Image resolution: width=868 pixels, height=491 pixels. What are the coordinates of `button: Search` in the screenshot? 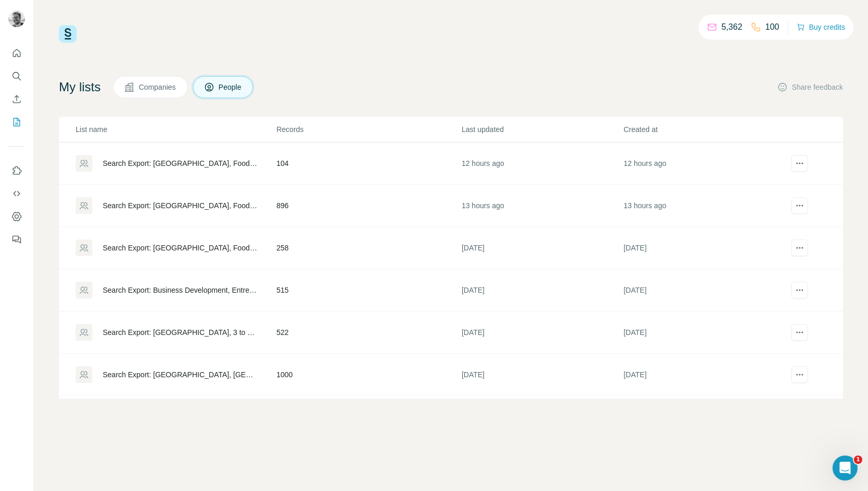 It's located at (17, 76).